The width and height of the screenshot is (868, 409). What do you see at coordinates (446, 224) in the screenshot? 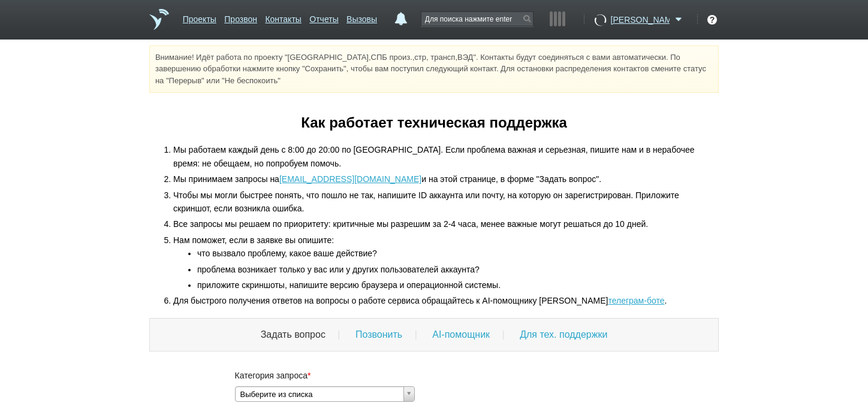
I see `li: Все запросы мы решаем по приоритету: критичные мы разрешим за 2-4 часа, менее важные могут решать...` at bounding box center [446, 224].